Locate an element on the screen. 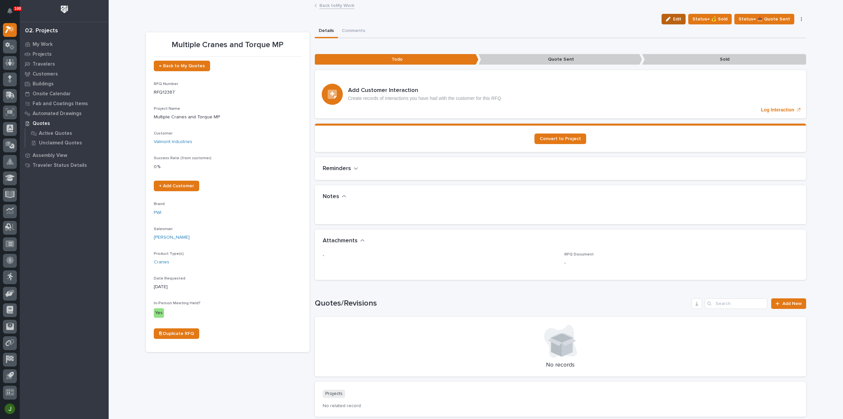  span: Brand is located at coordinates (159, 204).